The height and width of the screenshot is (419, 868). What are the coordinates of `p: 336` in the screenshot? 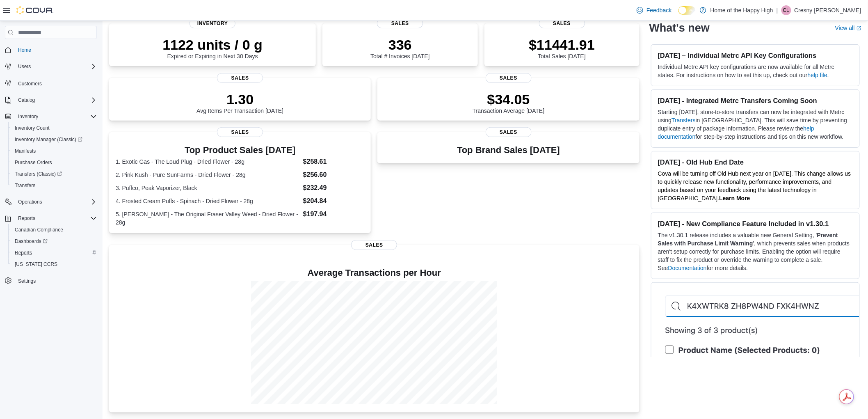 It's located at (400, 45).